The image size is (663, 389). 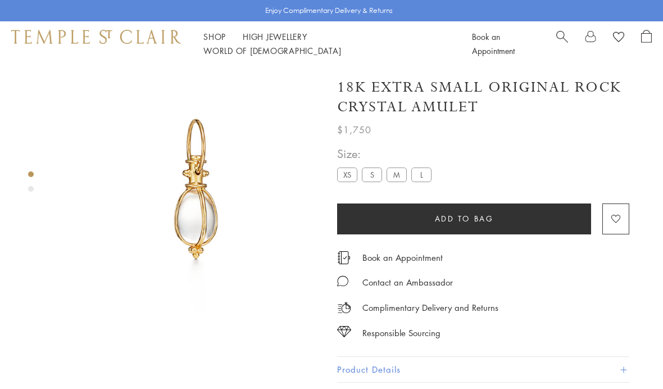 What do you see at coordinates (354, 130) in the screenshot?
I see `span: $1,750` at bounding box center [354, 130].